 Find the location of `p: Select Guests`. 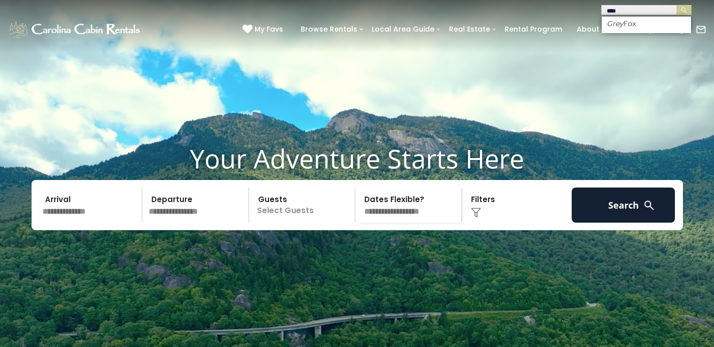

p: Select Guests is located at coordinates (304, 205).